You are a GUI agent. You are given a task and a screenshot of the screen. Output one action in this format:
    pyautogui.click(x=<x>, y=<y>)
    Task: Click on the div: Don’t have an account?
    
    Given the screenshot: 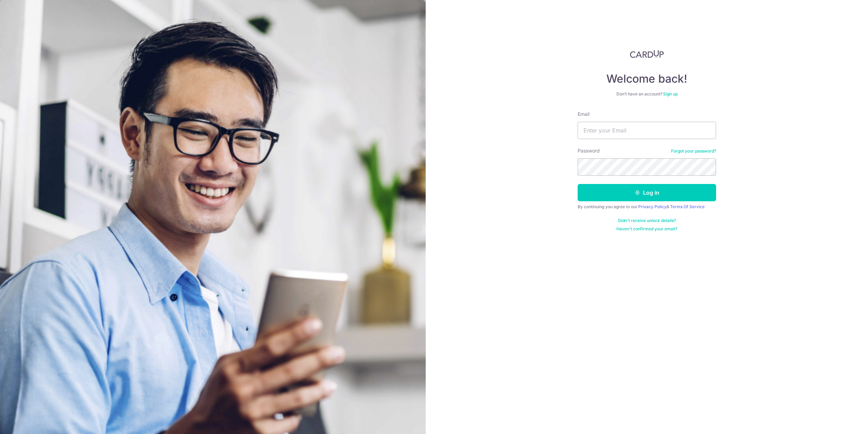 What is the action you would take?
    pyautogui.click(x=646, y=94)
    